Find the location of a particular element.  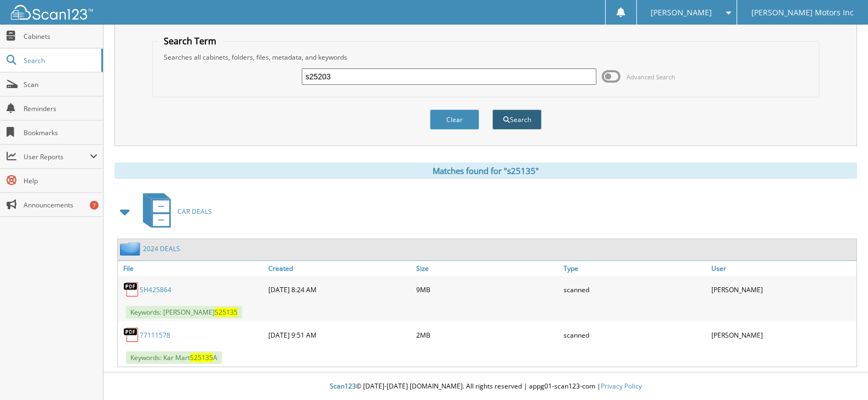

div: 7 is located at coordinates (94, 205).